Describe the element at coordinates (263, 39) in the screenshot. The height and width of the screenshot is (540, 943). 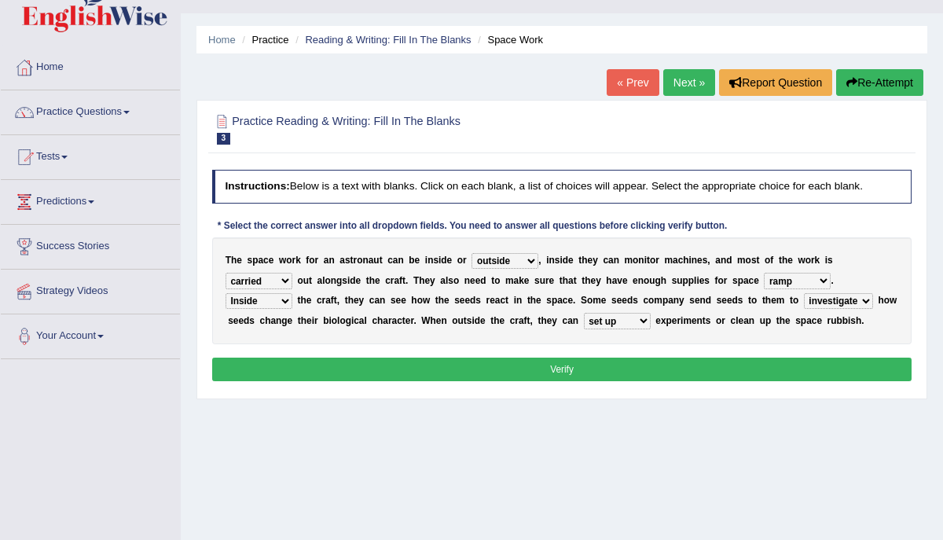
I see `li: Practice` at that location.